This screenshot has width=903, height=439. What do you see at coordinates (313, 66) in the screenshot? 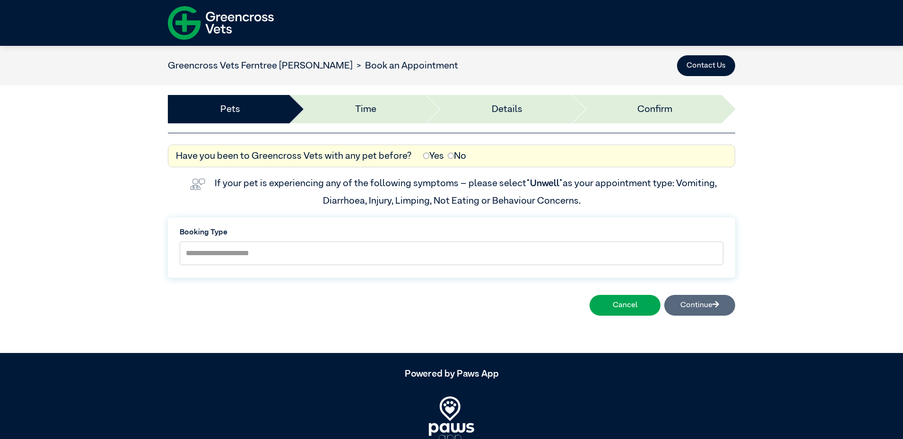
I see `nav: breadcrumb` at bounding box center [313, 66].